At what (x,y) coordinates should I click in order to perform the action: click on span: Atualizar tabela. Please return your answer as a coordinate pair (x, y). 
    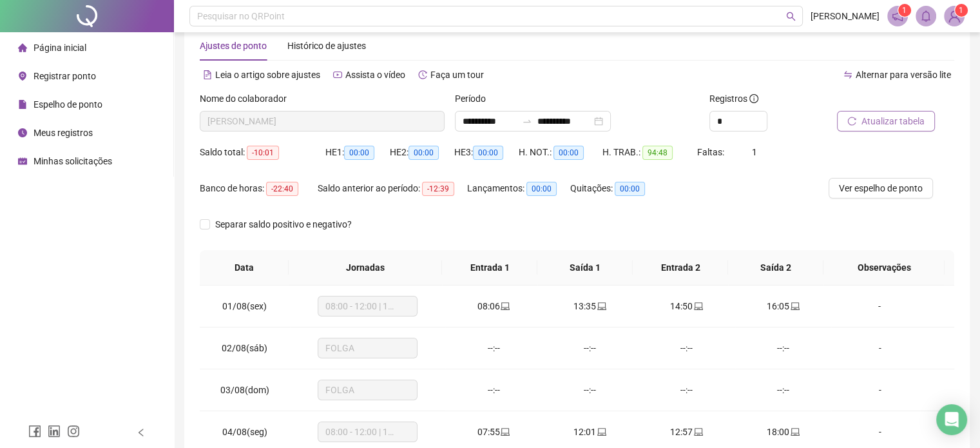
    Looking at the image, I should click on (892, 121).